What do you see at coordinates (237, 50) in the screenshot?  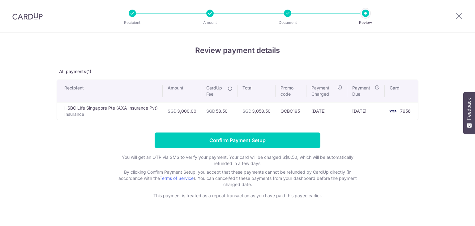 I see `h4: Review payment details` at bounding box center [237, 50].